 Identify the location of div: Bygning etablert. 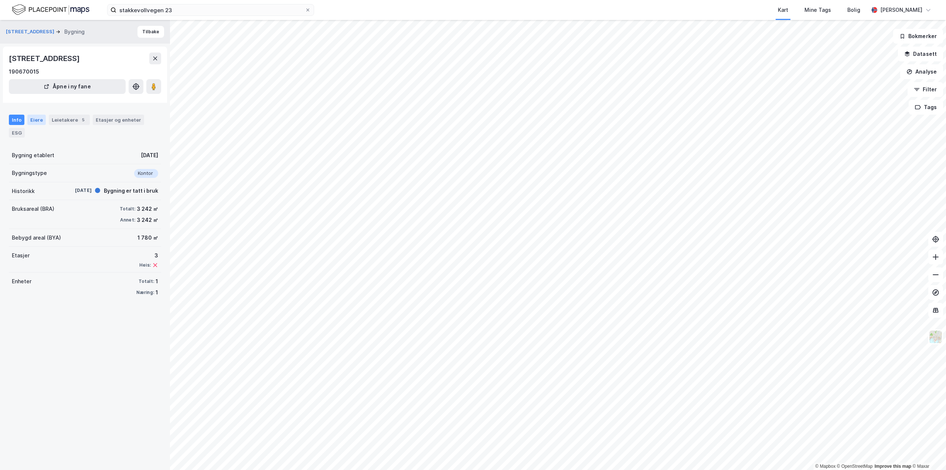
(33, 155).